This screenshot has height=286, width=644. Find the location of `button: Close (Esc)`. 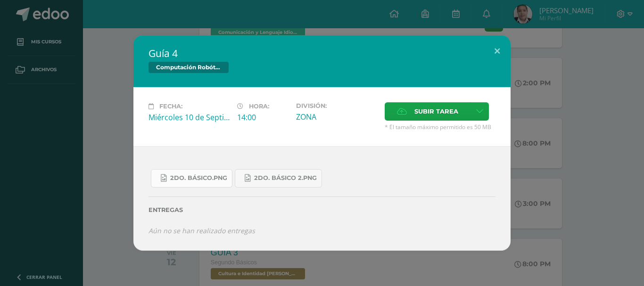

button: Close (Esc) is located at coordinates (497, 51).